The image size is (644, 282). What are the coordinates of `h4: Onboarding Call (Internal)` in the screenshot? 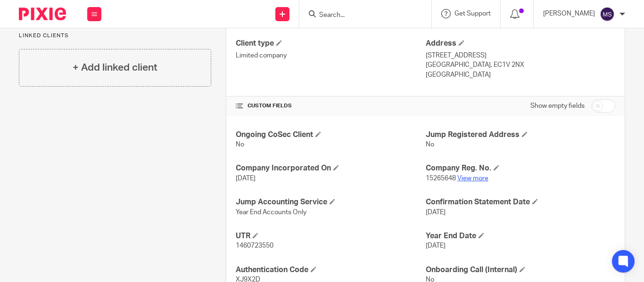 It's located at (521, 270).